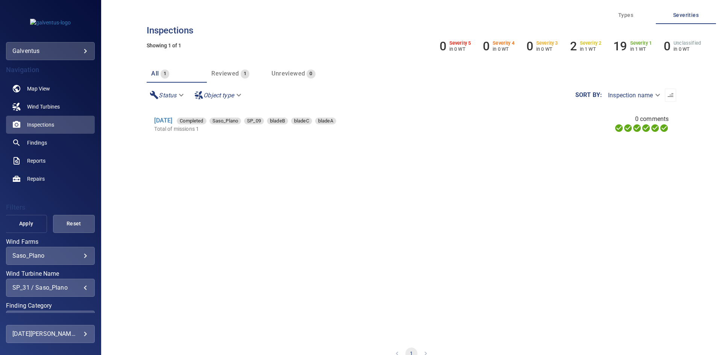  What do you see at coordinates (50, 320) in the screenshot?
I see `div: Finding Category` at bounding box center [50, 320].